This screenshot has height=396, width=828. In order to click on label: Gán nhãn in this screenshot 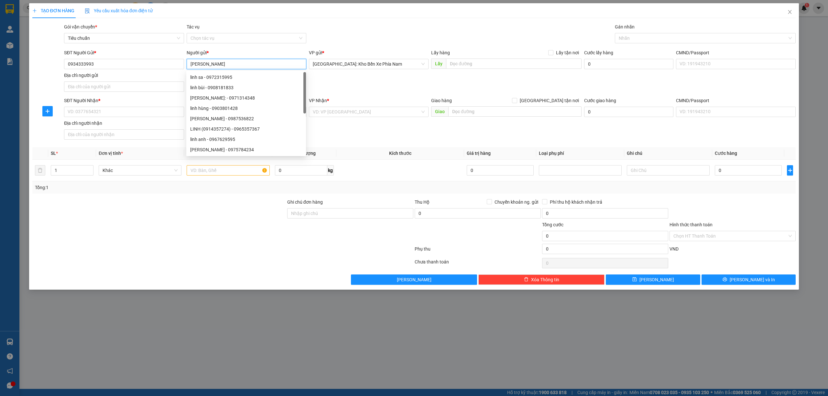, I will do `click(624, 27)`.